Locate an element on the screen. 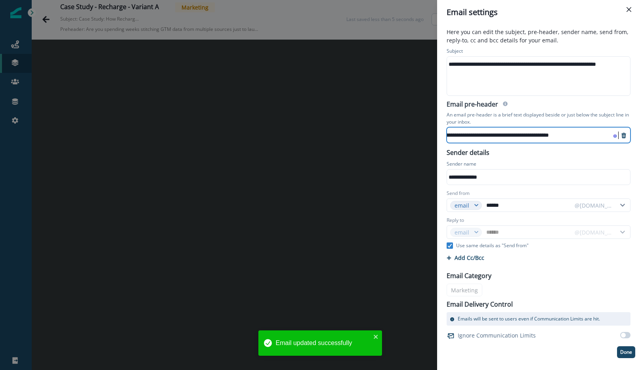  div: email is located at coordinates (463, 205).